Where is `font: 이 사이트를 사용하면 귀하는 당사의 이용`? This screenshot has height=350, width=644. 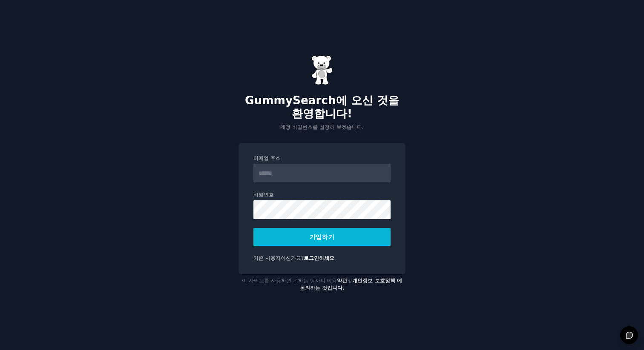
font: 이 사이트를 사용하면 귀하는 당사의 이용 is located at coordinates (289, 281).